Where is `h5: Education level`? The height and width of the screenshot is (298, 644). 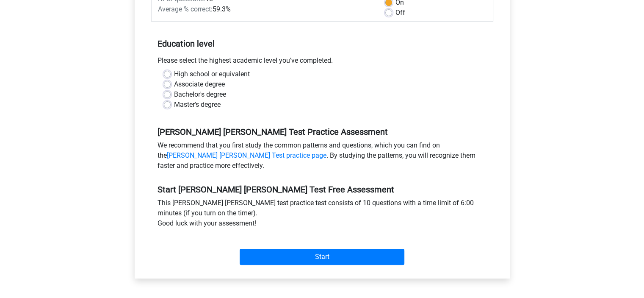 h5: Education level is located at coordinates (322, 44).